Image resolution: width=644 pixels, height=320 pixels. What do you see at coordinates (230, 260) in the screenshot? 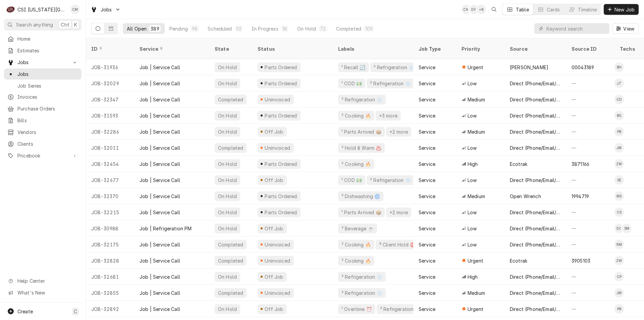
I see `div: Completed` at bounding box center [230, 260].